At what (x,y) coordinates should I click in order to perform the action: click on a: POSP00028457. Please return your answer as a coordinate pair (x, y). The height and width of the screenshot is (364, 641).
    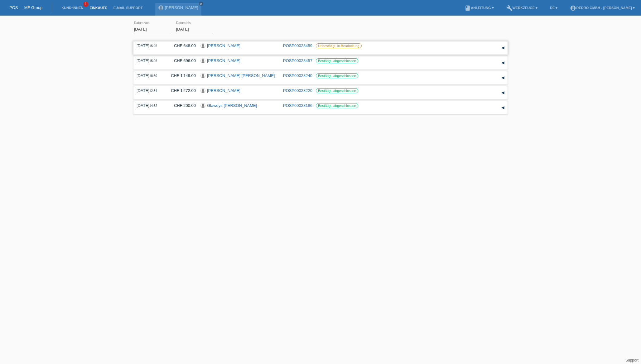
    Looking at the image, I should click on (298, 60).